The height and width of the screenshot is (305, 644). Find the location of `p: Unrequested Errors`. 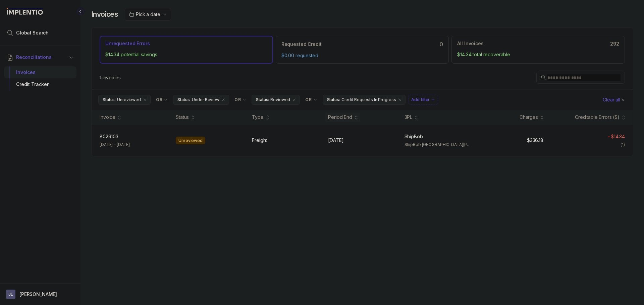

p: Unrequested Errors is located at coordinates (128, 43).